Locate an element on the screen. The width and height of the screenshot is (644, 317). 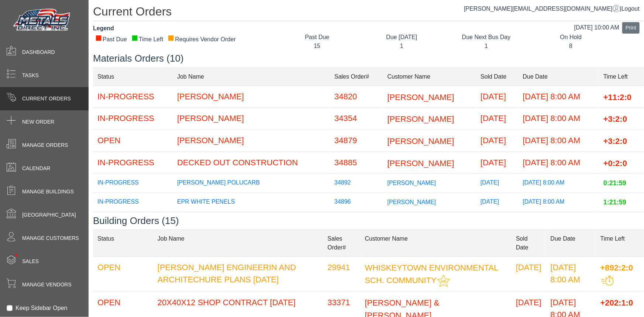
span: Tasks is located at coordinates (30, 75).